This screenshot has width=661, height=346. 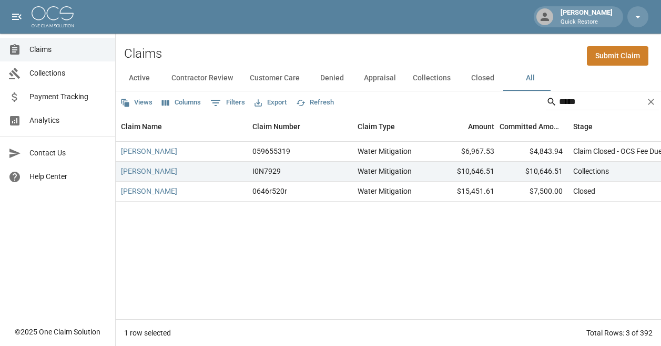 I want to click on div: Search, so click(x=603, y=103).